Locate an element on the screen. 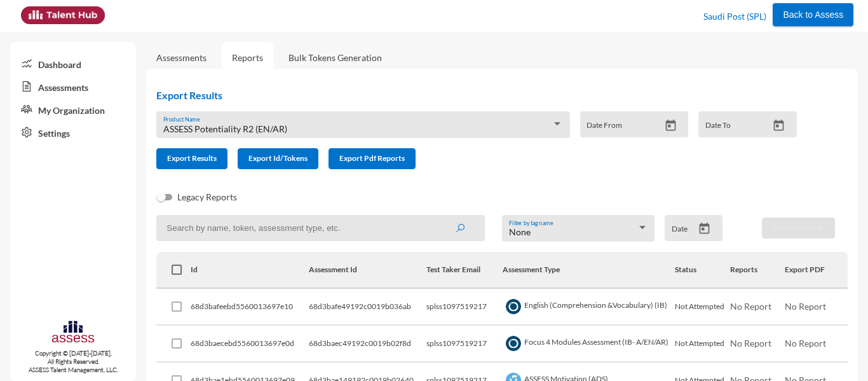 The height and width of the screenshot is (381, 868). th: Assessment Id is located at coordinates (368, 270).